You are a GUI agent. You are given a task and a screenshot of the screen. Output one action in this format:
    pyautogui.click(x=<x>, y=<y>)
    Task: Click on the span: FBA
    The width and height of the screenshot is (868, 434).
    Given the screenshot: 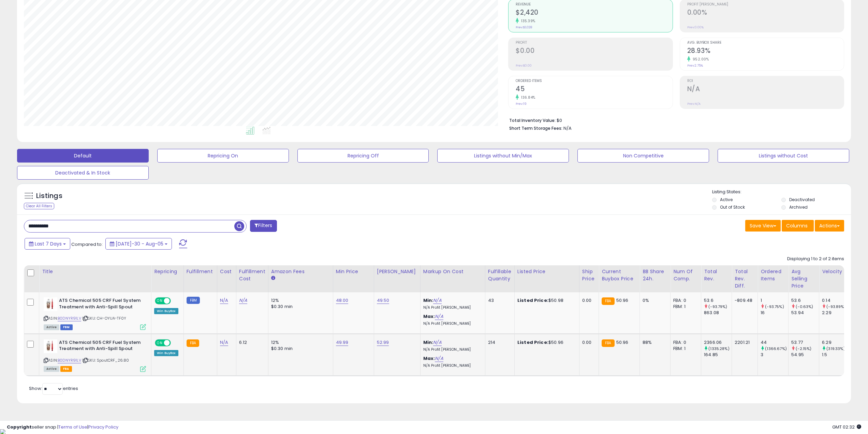 What is the action you would take?
    pyautogui.click(x=66, y=369)
    